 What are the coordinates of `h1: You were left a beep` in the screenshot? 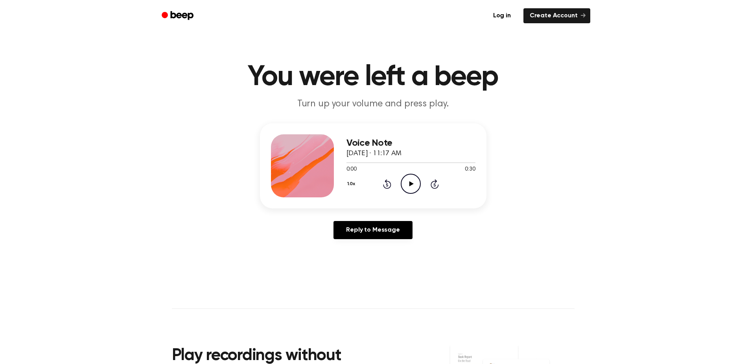 It's located at (373, 77).